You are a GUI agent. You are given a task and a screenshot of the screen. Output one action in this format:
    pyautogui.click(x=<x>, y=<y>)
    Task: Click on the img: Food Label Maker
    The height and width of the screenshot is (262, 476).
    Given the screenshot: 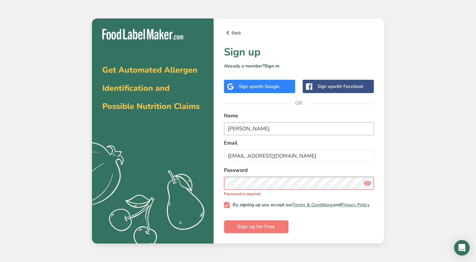 What is the action you would take?
    pyautogui.click(x=143, y=34)
    